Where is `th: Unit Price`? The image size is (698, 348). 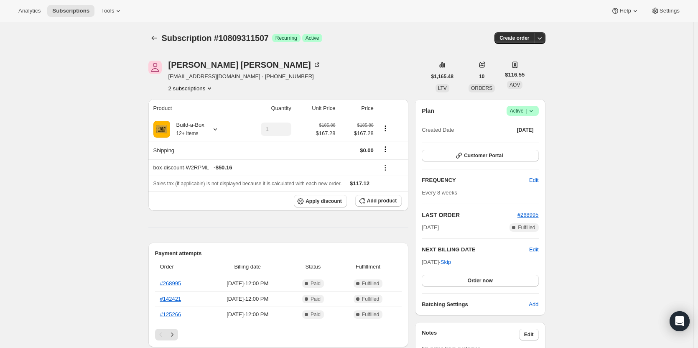
th: Unit Price is located at coordinates (316, 108).